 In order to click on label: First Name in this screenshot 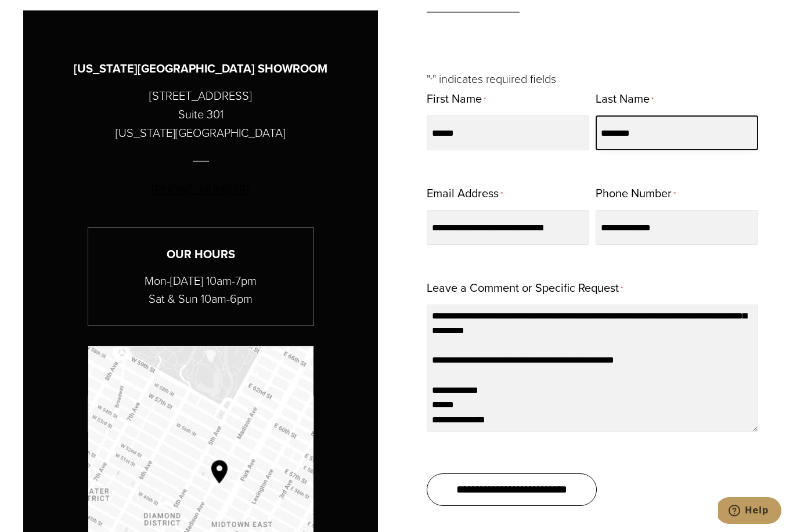, I will do `click(457, 99)`.